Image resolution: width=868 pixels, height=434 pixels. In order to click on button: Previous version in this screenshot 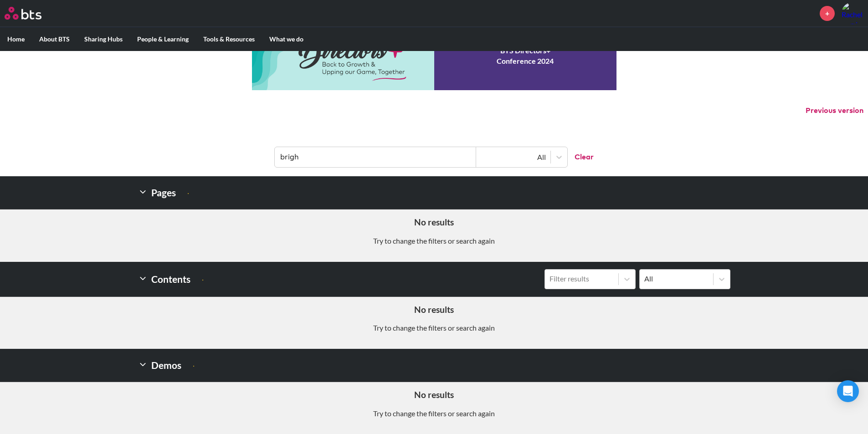, I will do `click(834, 111)`.